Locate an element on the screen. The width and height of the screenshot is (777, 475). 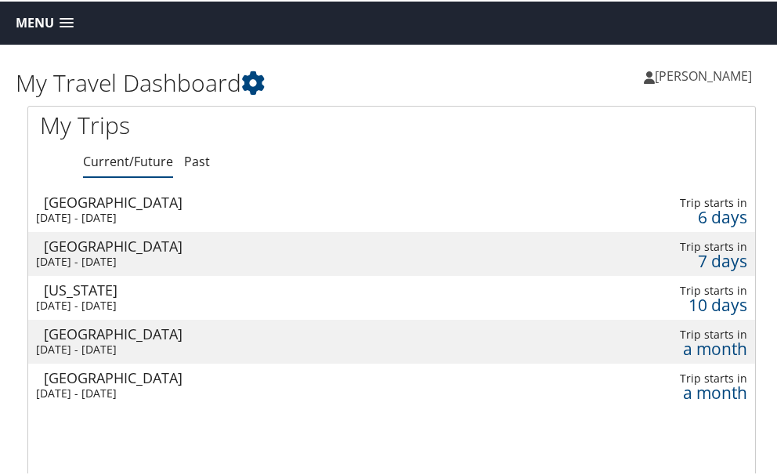
div: 6 days is located at coordinates (664, 215).